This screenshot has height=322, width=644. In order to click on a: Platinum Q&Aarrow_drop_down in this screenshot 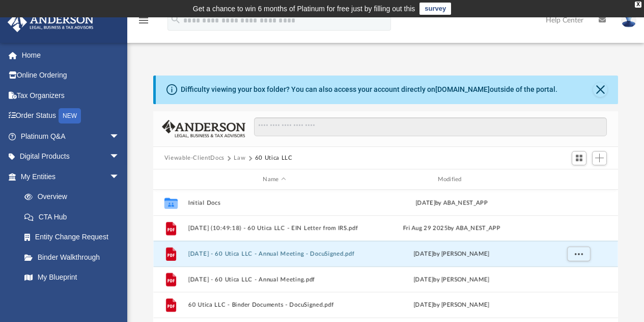, I will do `click(71, 136)`.